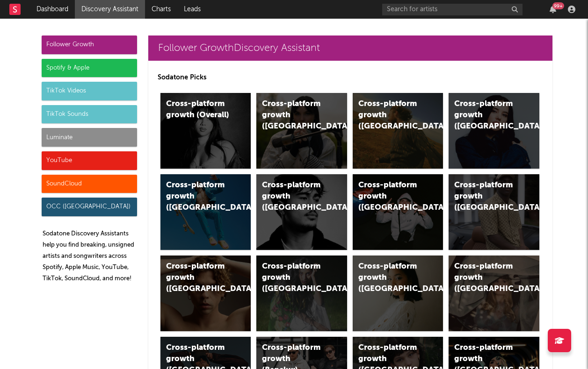 The width and height of the screenshot is (588, 369). Describe the element at coordinates (89, 91) in the screenshot. I see `div: TikTok Videos` at that location.